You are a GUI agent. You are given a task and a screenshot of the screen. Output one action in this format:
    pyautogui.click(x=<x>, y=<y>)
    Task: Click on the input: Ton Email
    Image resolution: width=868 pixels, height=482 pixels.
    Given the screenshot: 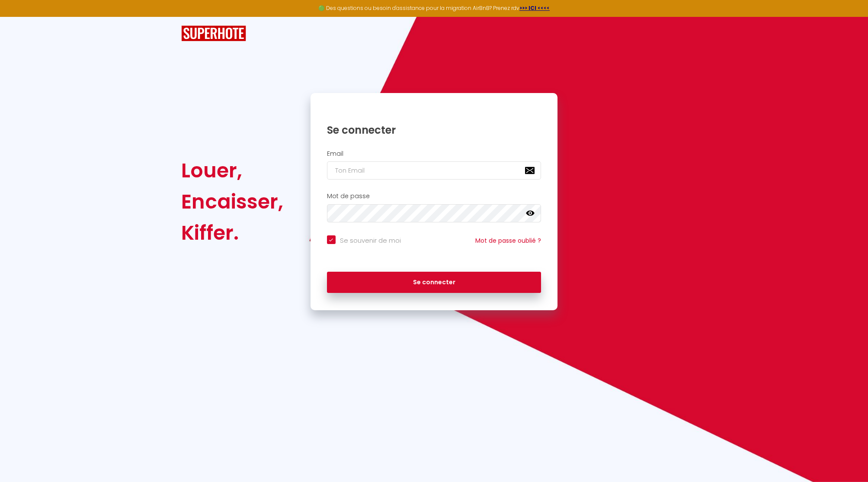 What is the action you would take?
    pyautogui.click(x=434, y=170)
    